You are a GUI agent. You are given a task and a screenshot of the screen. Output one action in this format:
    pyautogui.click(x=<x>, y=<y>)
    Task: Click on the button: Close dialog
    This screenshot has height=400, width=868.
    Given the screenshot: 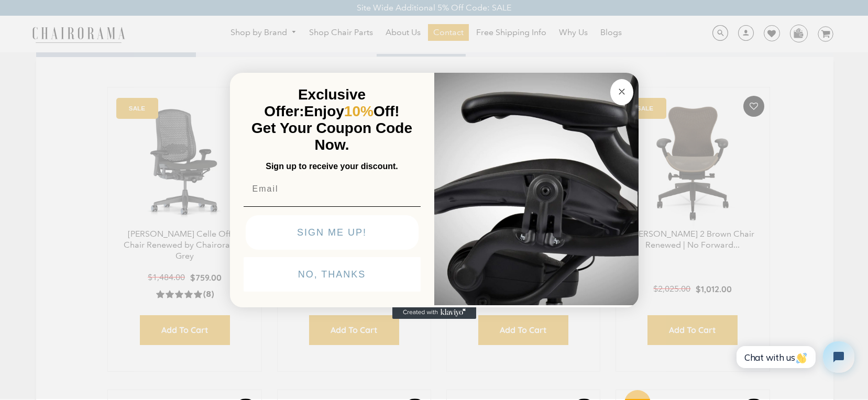 What is the action you would take?
    pyautogui.click(x=622, y=92)
    